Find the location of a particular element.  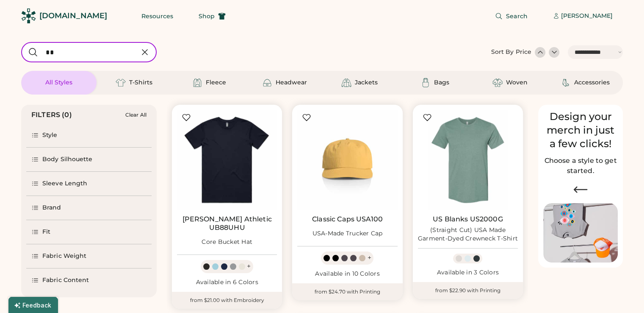

div: Fit is located at coordinates (46, 232).